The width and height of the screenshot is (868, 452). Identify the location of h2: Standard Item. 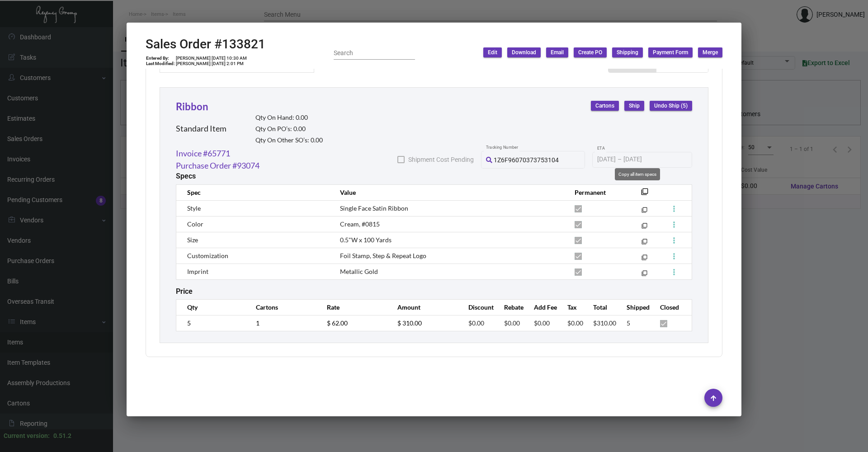
(201, 129).